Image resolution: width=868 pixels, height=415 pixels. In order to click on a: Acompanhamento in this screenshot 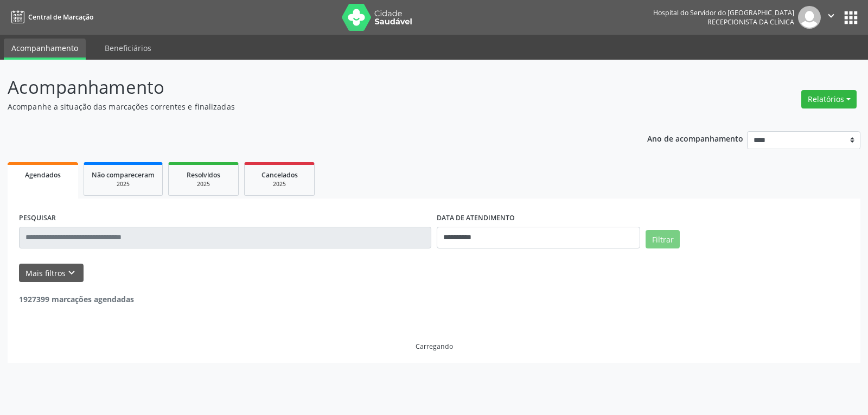, I will do `click(44, 49)`.